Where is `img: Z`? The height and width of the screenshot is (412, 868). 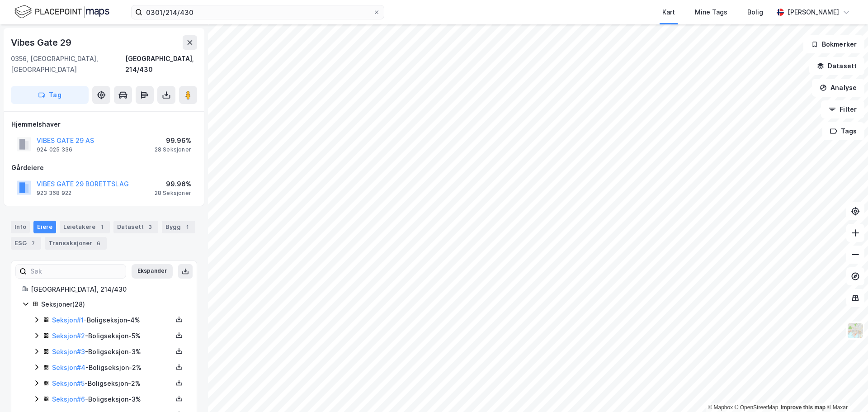
img: Z is located at coordinates (855, 331).